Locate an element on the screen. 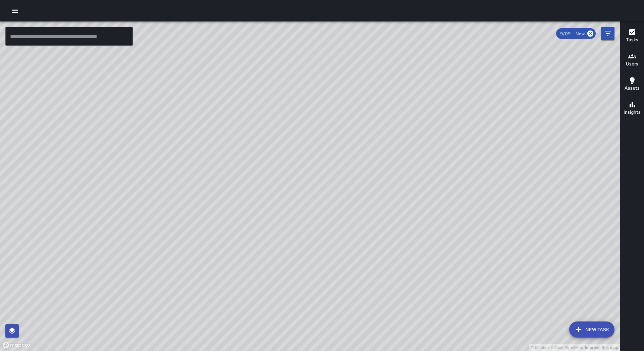  button: Assets is located at coordinates (632, 84).